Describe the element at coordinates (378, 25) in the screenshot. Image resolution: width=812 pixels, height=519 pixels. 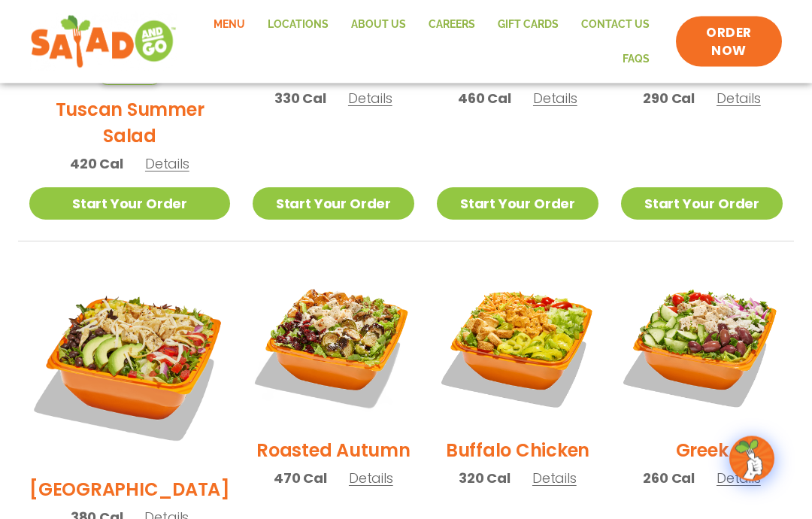
I see `a: About Us` at that location.